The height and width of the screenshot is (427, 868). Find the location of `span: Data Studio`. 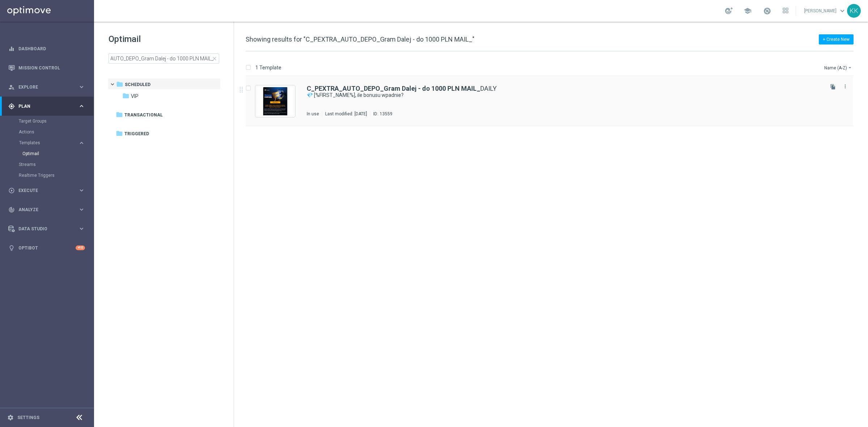

span: Data Studio is located at coordinates (48, 229).